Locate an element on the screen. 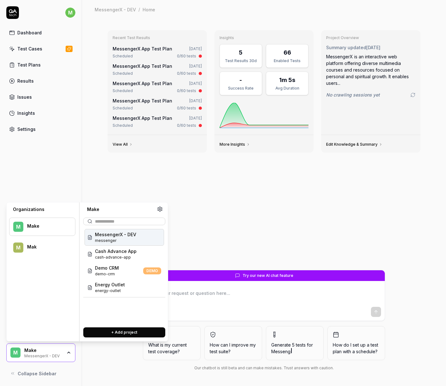  span: DEMO is located at coordinates (152, 271).